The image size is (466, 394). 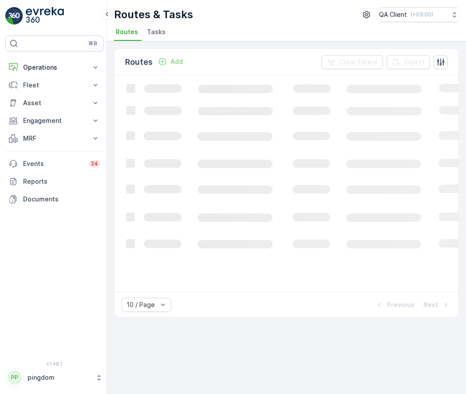 I want to click on p: Fleet, so click(x=54, y=85).